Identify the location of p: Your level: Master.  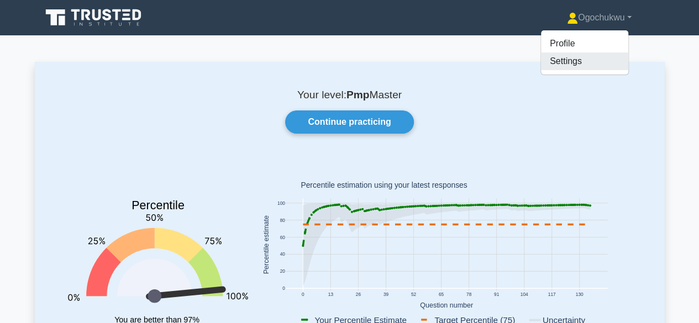
(350, 95).